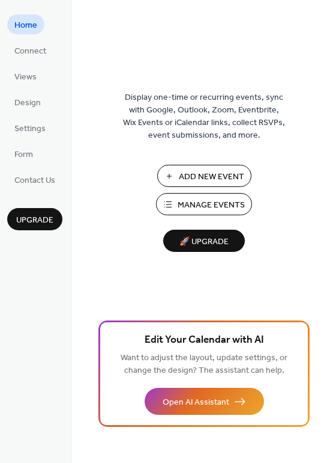 This screenshot has width=336, height=463. Describe the element at coordinates (30, 129) in the screenshot. I see `span: Settings` at that location.